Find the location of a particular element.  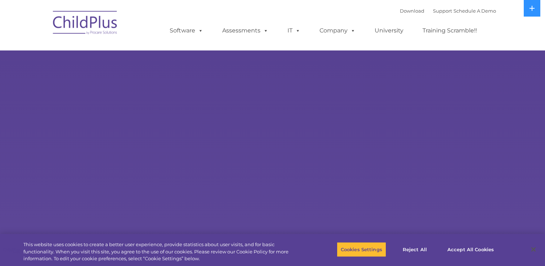

a: Support is located at coordinates (442, 11).